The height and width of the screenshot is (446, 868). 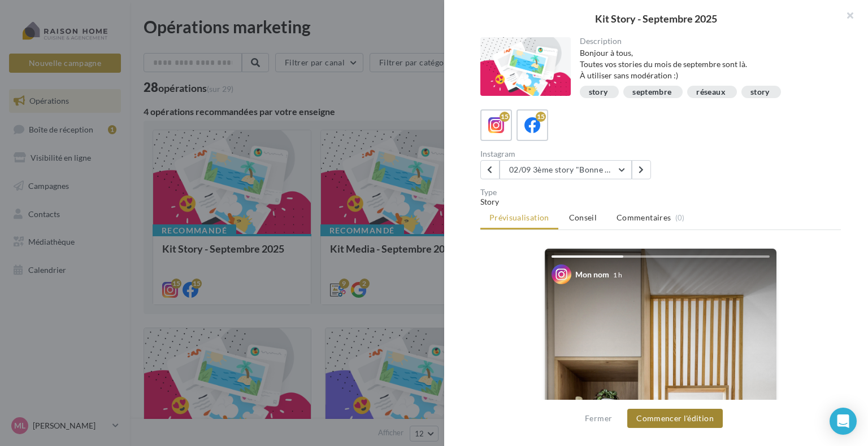 I want to click on span: (0), so click(x=680, y=218).